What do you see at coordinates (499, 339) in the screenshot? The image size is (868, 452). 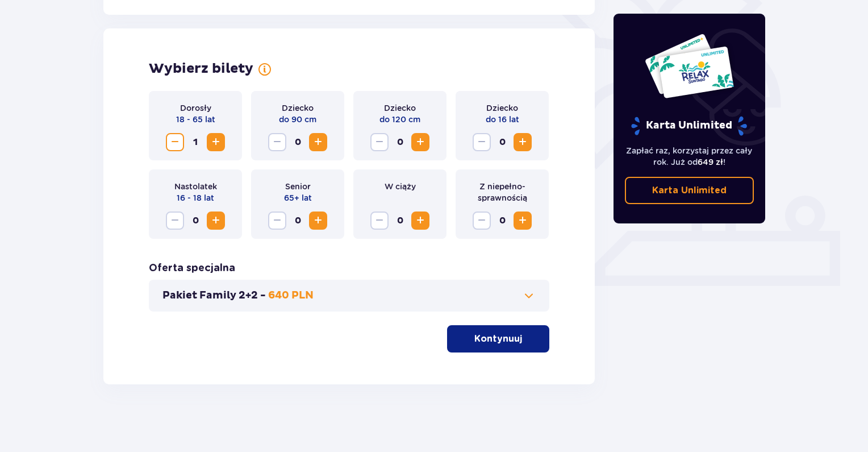 I see `button: Kontynuuj` at bounding box center [499, 339].